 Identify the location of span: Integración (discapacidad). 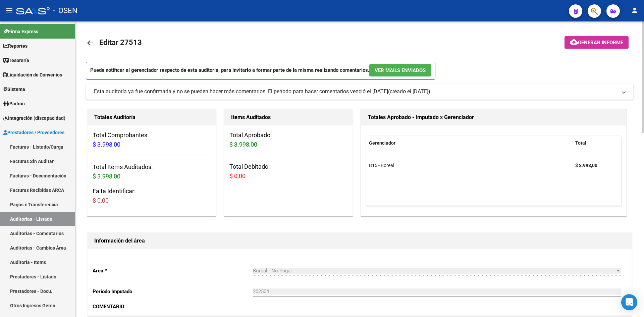
(34, 118).